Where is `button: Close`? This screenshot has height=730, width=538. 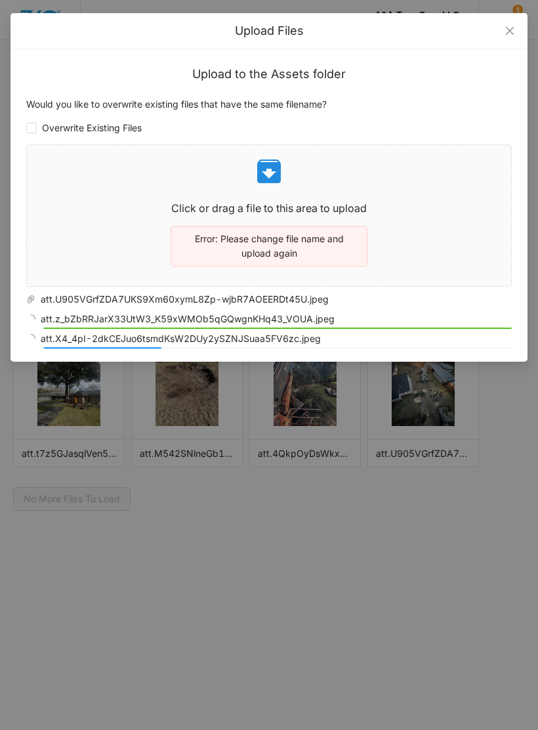 button: Close is located at coordinates (510, 31).